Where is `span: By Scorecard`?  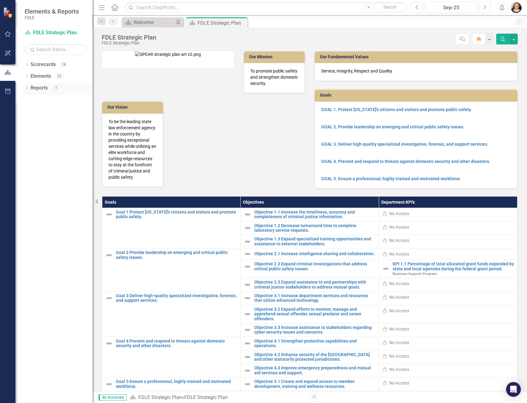 span: By Scorecard is located at coordinates (113, 397).